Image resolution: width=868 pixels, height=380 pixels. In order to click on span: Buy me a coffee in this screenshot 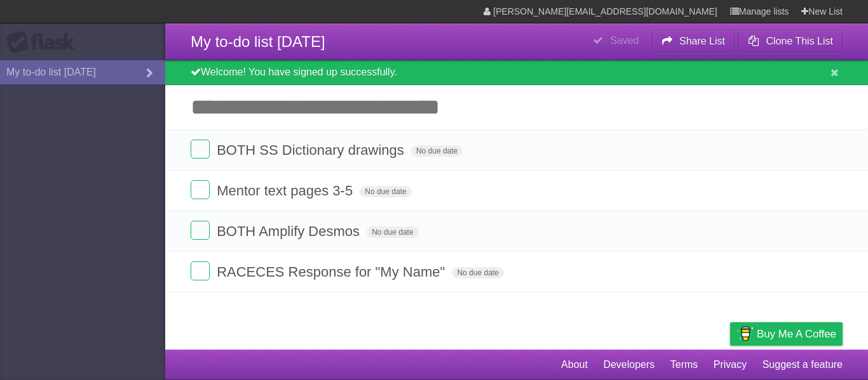, I will do `click(796, 334)`.